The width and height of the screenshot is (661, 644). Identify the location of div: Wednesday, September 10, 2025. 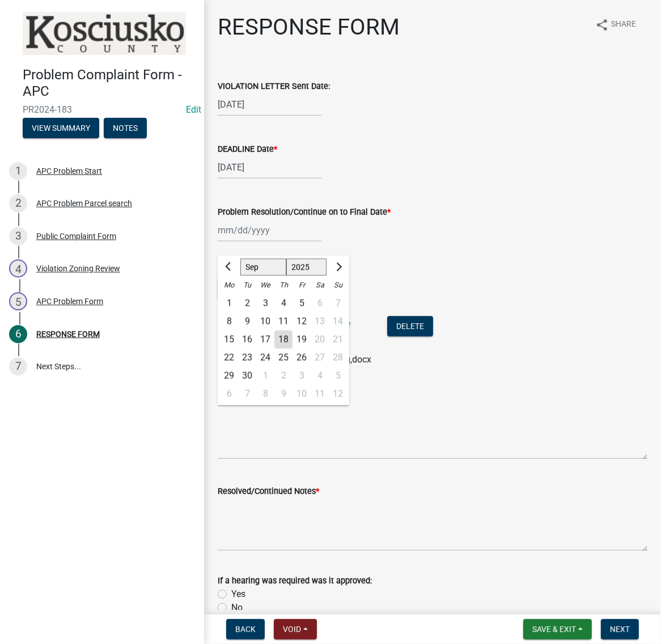
(265, 322).